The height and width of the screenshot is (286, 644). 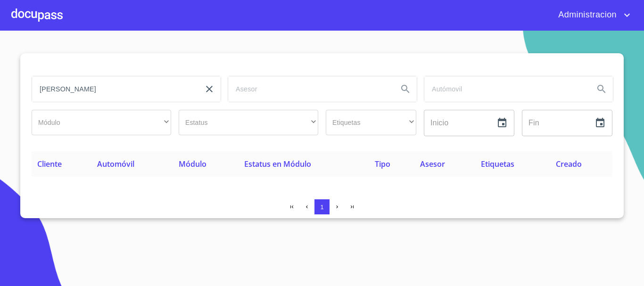 What do you see at coordinates (116, 164) in the screenshot?
I see `span: Automóvil` at bounding box center [116, 164].